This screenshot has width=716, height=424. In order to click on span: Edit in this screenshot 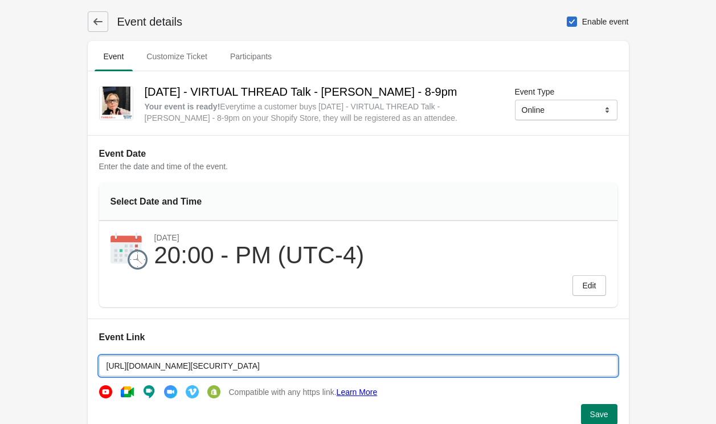, I will do `click(589, 285)`.